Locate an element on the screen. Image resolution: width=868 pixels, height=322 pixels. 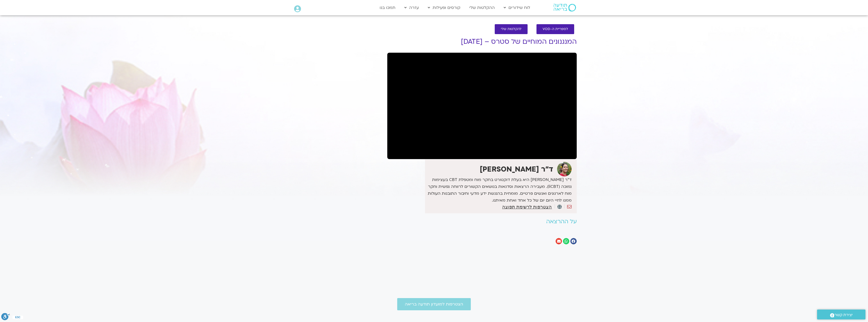
a: עזרה is located at coordinates (412, 8).